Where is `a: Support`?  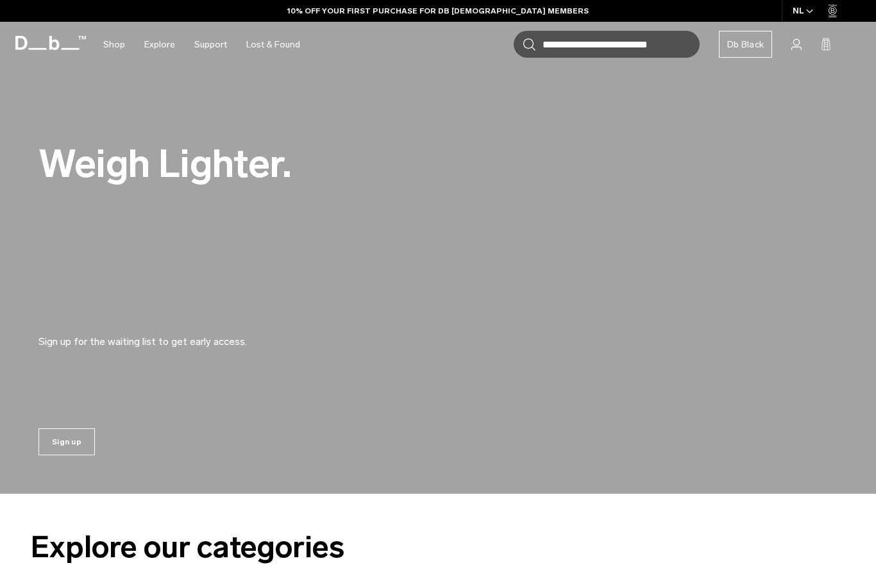
a: Support is located at coordinates (210, 44).